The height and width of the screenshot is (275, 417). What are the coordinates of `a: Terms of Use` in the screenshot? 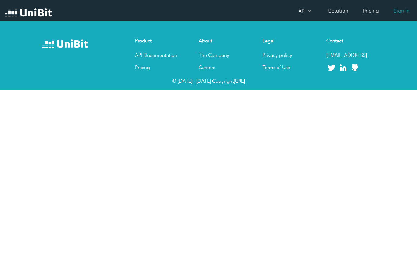 It's located at (276, 68).